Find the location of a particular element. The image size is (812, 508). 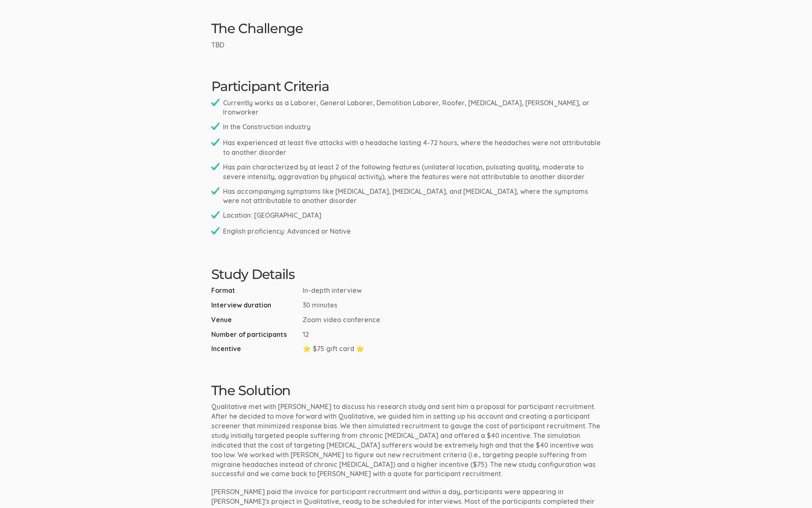

span: Incentive is located at coordinates (256, 349).